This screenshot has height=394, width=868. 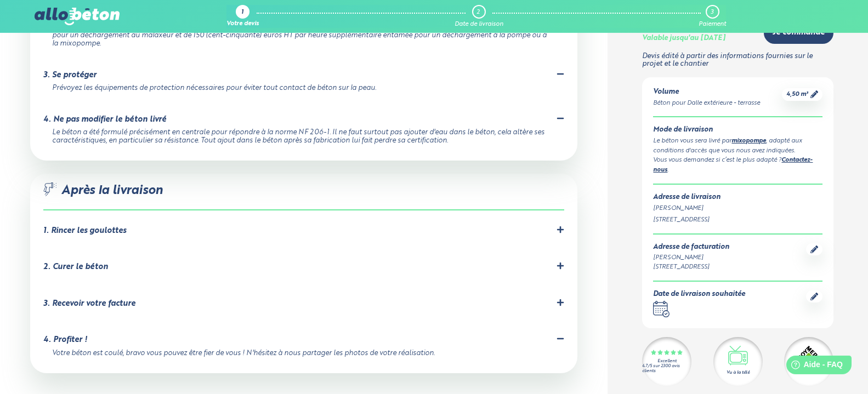 What do you see at coordinates (748, 141) in the screenshot?
I see `a: mixopompe` at bounding box center [748, 141].